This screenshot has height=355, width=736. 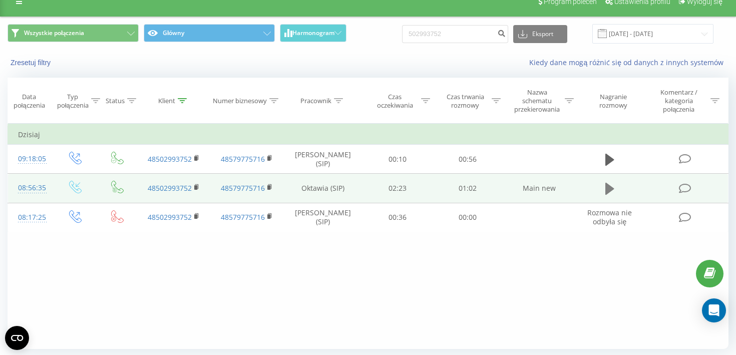 What do you see at coordinates (368, 135) in the screenshot?
I see `td: Dzisiaj` at bounding box center [368, 135].